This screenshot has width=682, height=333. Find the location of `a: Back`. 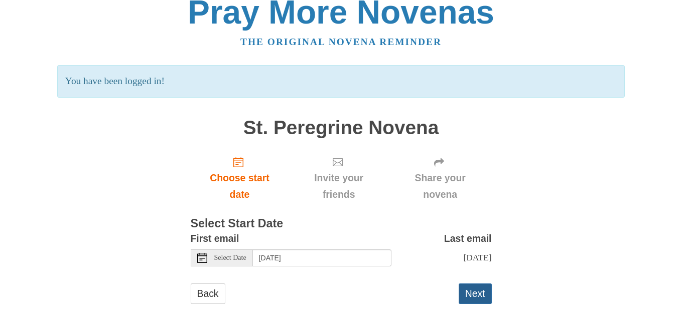

a: Back is located at coordinates (208, 294).